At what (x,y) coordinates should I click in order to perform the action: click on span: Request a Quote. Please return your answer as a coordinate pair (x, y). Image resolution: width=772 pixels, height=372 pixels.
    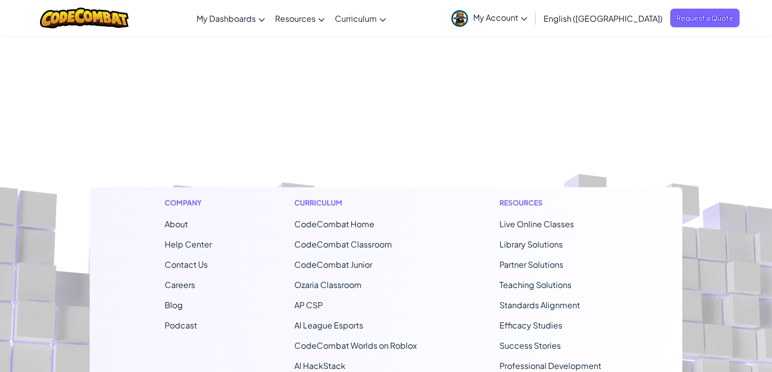
    Looking at the image, I should click on (705, 18).